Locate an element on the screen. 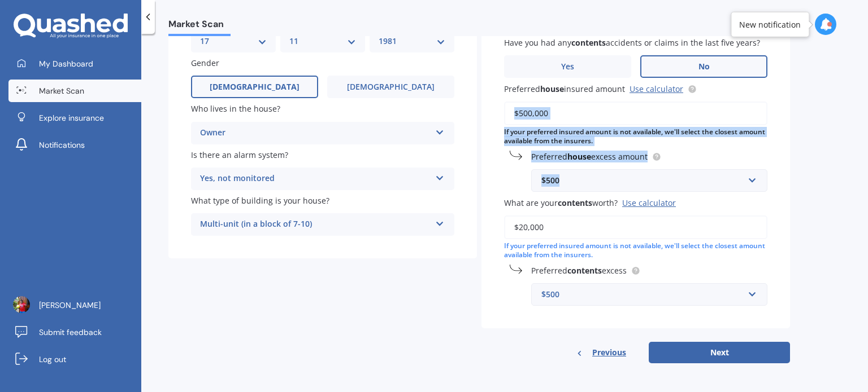  a: My Dashboard is located at coordinates (74, 64).